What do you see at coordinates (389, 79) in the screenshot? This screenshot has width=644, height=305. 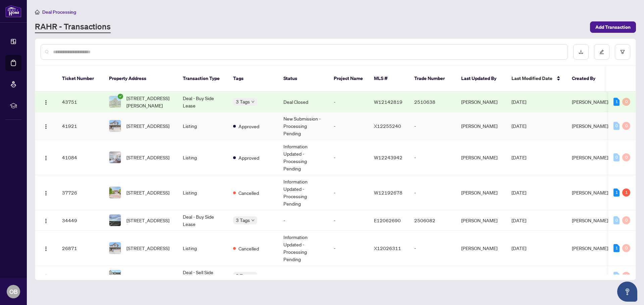 I see `th: MLS #` at bounding box center [389, 79].